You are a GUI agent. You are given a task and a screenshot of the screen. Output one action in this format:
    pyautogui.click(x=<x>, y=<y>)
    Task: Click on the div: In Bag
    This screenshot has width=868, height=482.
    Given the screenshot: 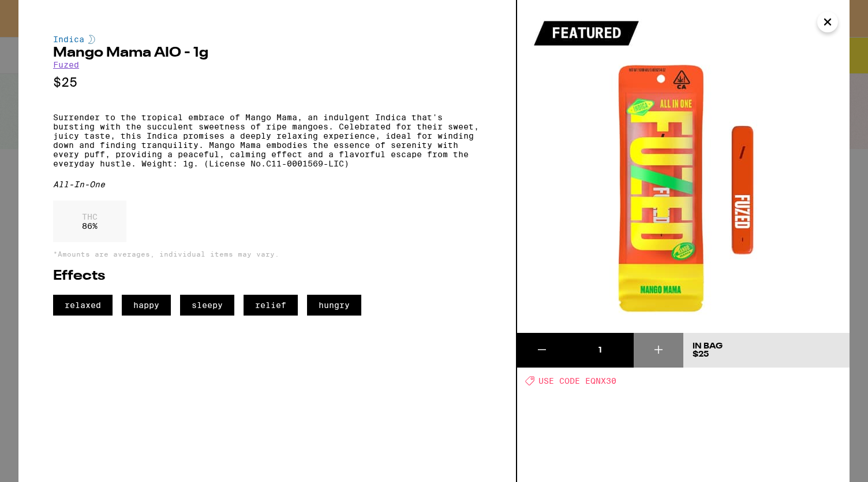 What is the action you would take?
    pyautogui.click(x=707, y=346)
    